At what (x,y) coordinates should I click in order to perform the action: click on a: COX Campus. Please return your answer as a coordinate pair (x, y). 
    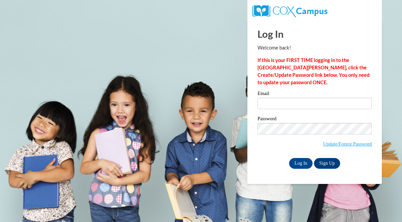
    Looking at the image, I should click on (290, 10).